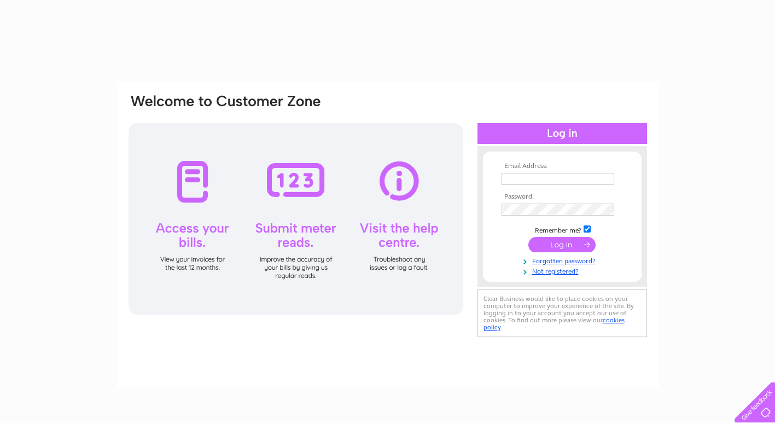  Describe the element at coordinates (564, 270) in the screenshot. I see `a: Not registered?` at that location.